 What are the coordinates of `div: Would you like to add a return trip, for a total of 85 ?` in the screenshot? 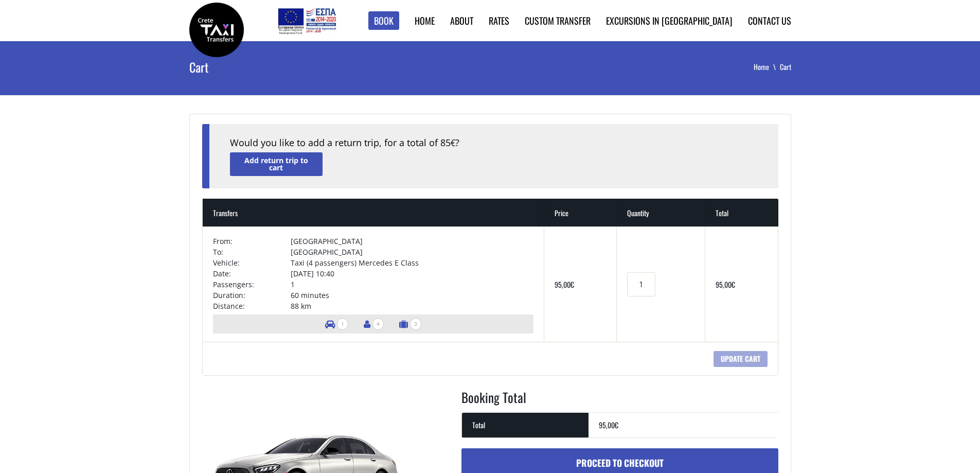 It's located at (494, 143).